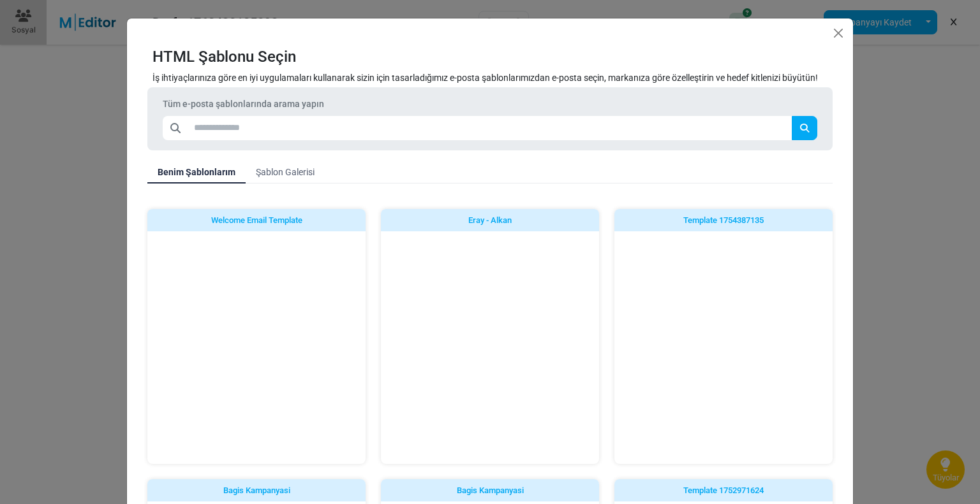 The image size is (980, 504). What do you see at coordinates (838, 33) in the screenshot?
I see `button: Close` at bounding box center [838, 33].